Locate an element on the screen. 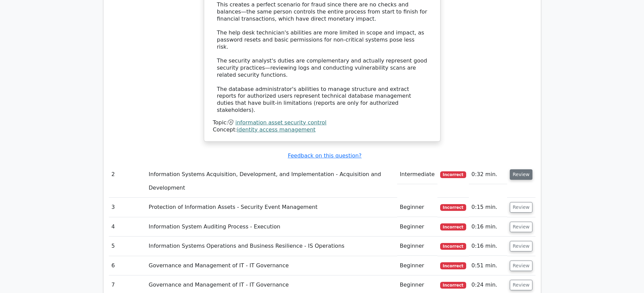 The image size is (644, 293). a: information asset security control is located at coordinates (281, 122).